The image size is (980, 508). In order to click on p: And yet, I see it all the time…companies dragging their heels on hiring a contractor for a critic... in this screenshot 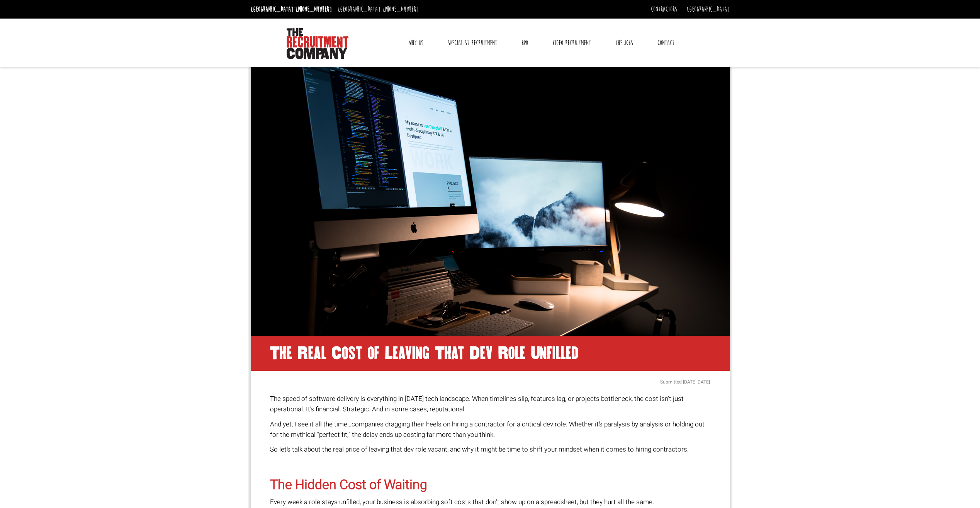, I will do `click(490, 429)`.